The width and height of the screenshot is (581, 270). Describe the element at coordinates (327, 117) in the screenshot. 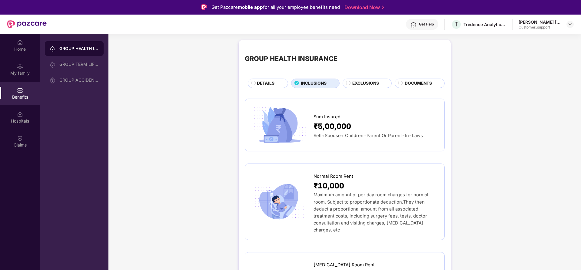

I see `span: Sum Insured` at that location.